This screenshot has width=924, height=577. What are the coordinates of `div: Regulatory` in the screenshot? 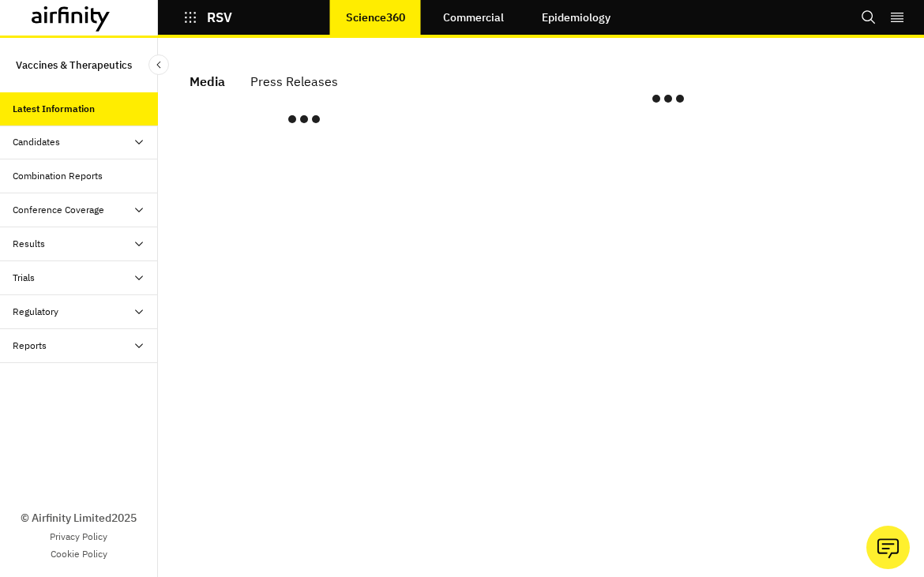 It's located at (35, 312).